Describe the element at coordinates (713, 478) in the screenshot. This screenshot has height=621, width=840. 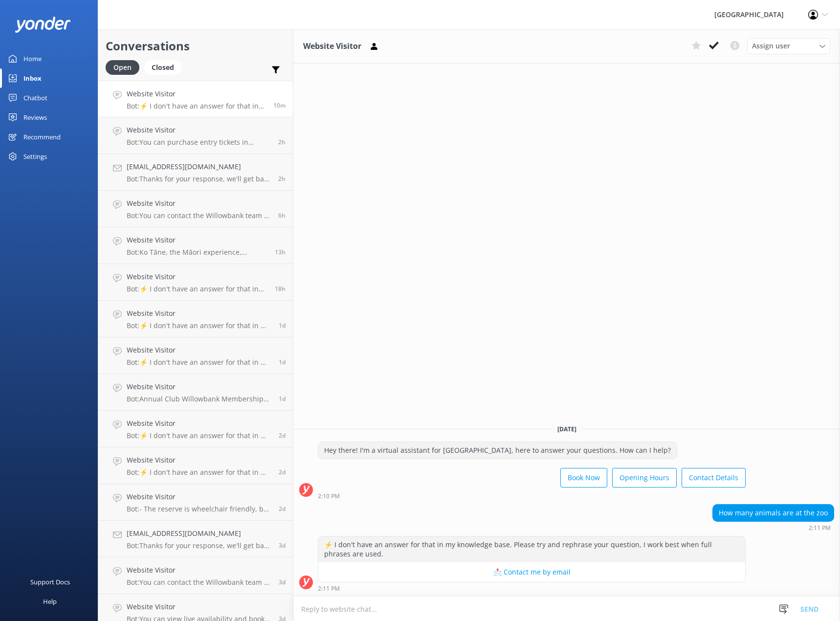
I see `button: Contact Details` at that location.